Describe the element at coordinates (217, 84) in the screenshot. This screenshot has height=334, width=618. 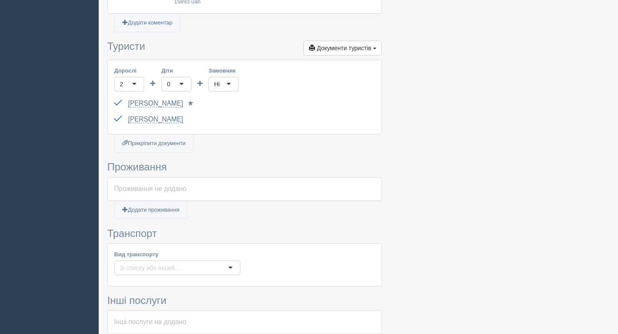
I see `div: Ні` at that location.